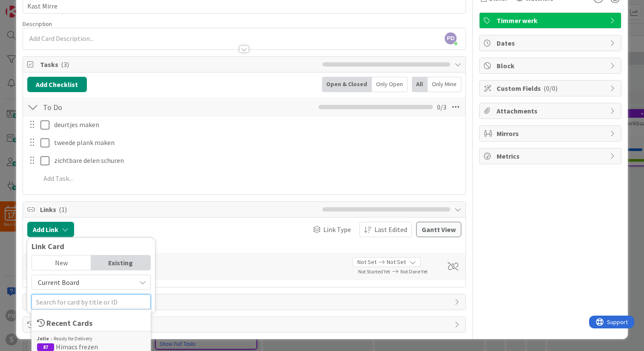 The width and height of the screenshot is (644, 351). I want to click on span: ( 1 ), so click(63, 209).